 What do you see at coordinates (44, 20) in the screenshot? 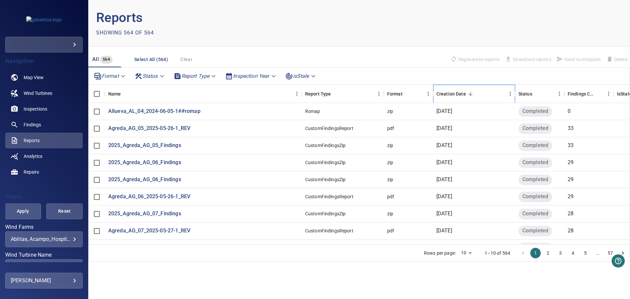
I see `img: galventus-logo` at bounding box center [44, 20].